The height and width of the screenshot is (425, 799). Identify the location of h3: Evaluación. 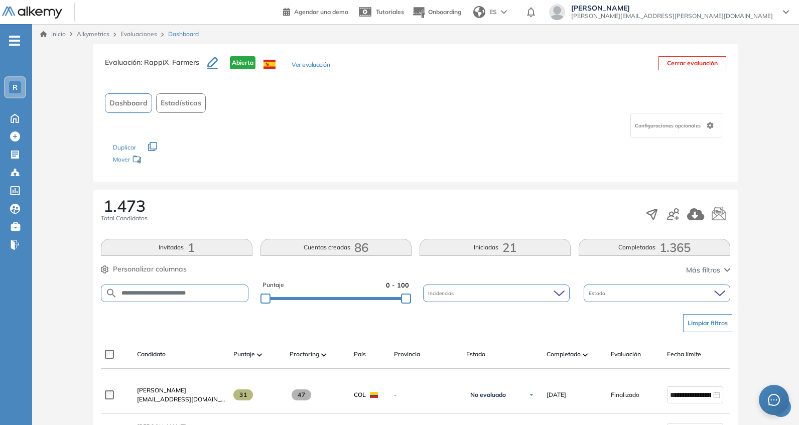
(156, 67).